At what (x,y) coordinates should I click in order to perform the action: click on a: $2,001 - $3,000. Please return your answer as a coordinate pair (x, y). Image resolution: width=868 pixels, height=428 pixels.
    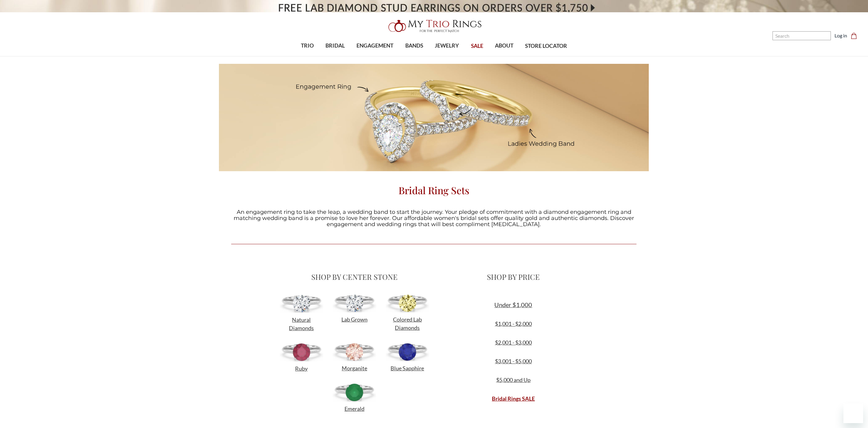
    Looking at the image, I should click on (513, 343).